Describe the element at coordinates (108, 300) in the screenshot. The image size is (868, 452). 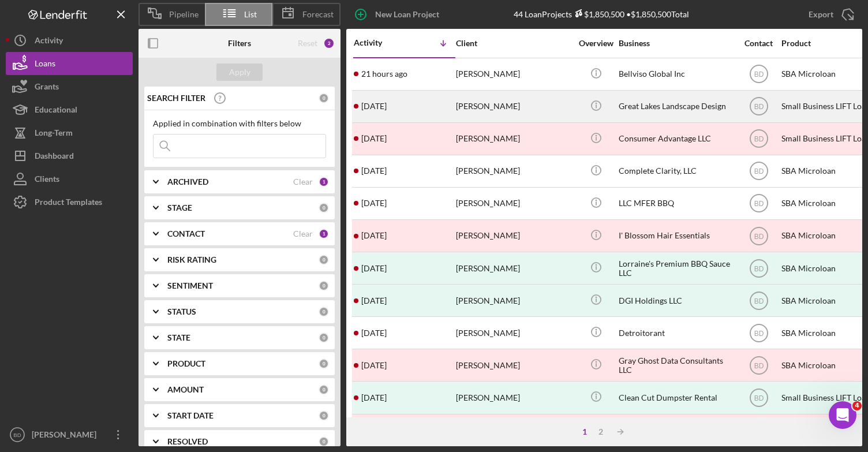
I see `div: Send us a message` at that location.